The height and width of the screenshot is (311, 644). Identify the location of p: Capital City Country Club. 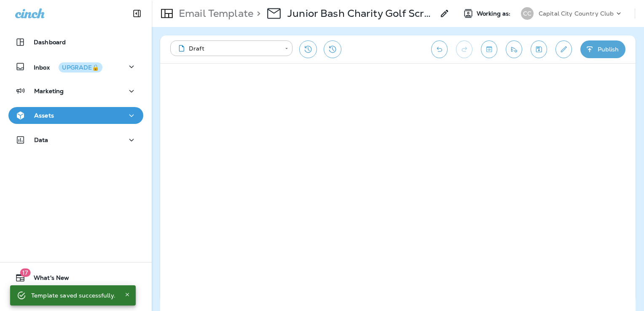
(576, 13).